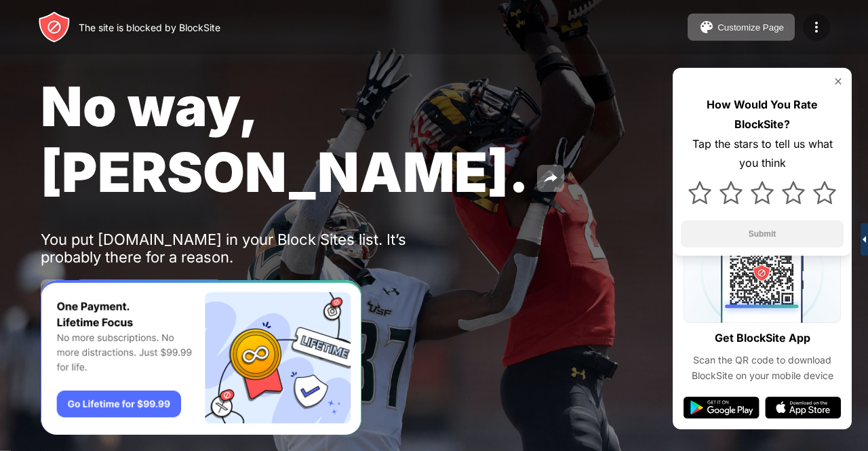 The height and width of the screenshot is (451, 868). I want to click on button: Submit, so click(762, 234).